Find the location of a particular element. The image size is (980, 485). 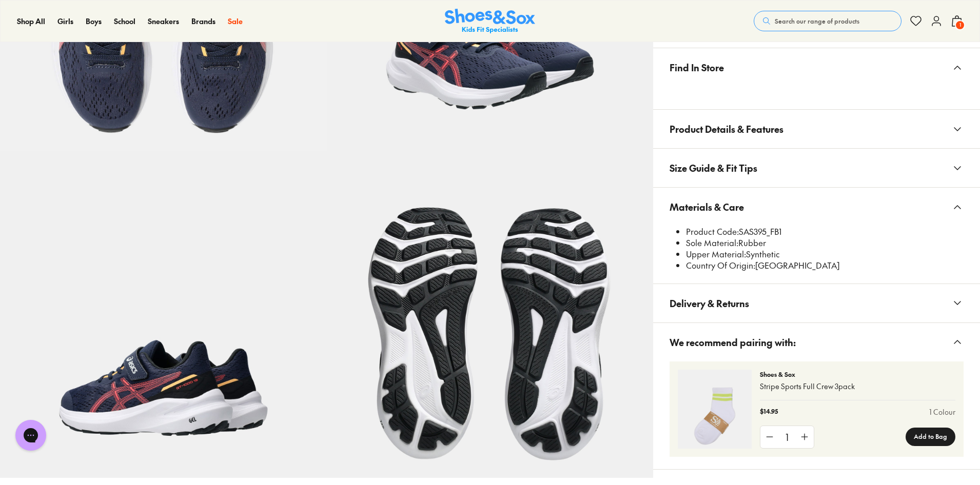

li: Rubber is located at coordinates (824, 243).